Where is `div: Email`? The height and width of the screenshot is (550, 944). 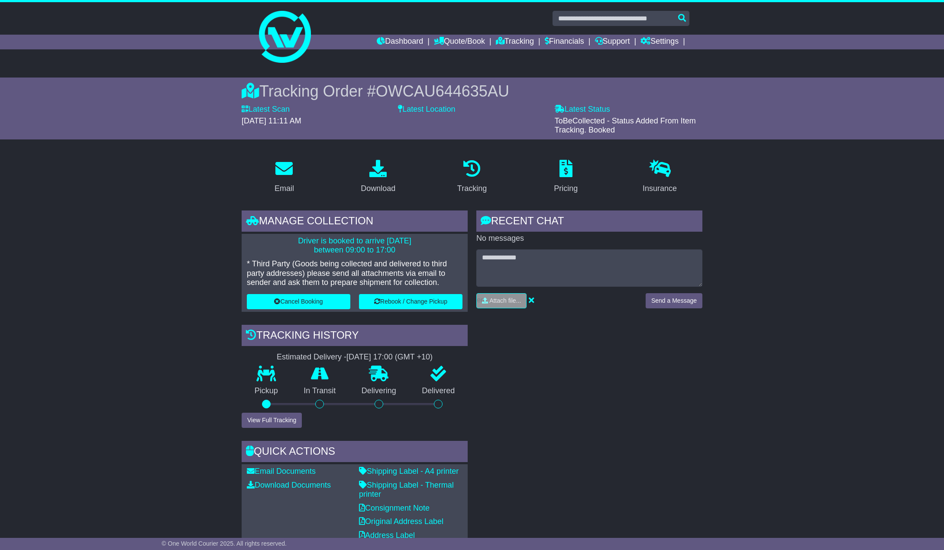
div: Email is located at coordinates (284, 188).